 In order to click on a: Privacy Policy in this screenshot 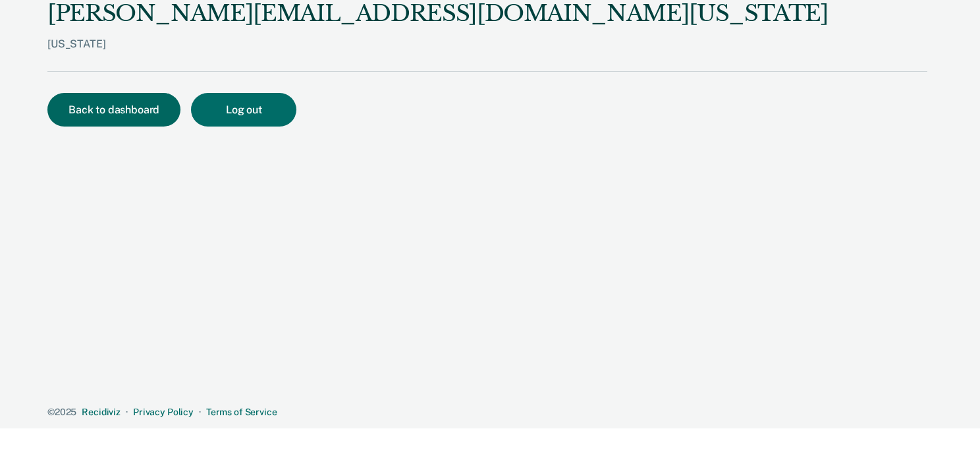, I will do `click(163, 411)`.